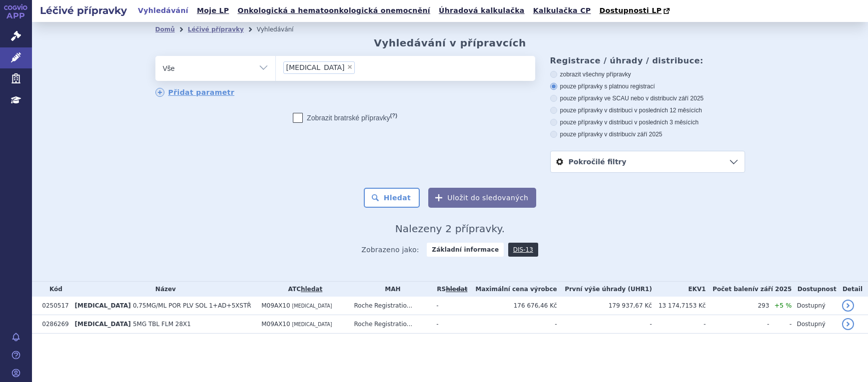  What do you see at coordinates (456, 289) in the screenshot?
I see `a: vyhledávání neobsahuje žádnou platnou referenční skupinu` at bounding box center [456, 289].